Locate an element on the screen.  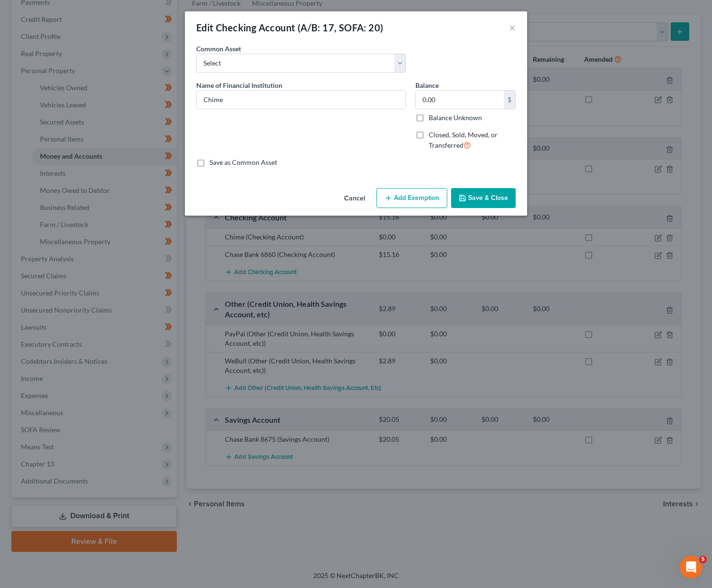
label: Balance Unknown is located at coordinates (455, 118).